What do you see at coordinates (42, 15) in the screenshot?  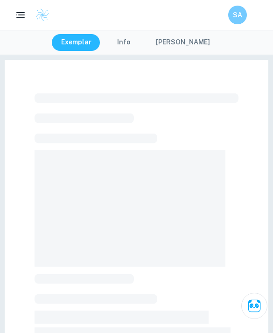 I see `img: Clastify logo` at bounding box center [42, 15].